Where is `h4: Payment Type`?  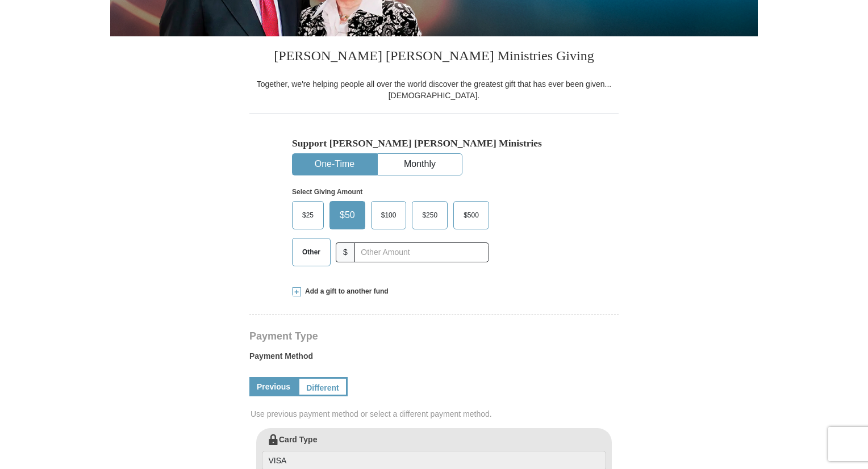
h4: Payment Type is located at coordinates (434, 336).